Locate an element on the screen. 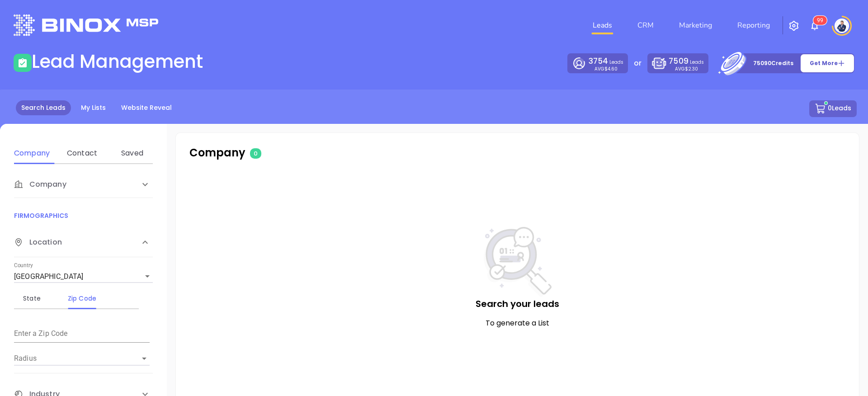 The width and height of the screenshot is (868, 396). h1: Lead Management is located at coordinates (117, 62).